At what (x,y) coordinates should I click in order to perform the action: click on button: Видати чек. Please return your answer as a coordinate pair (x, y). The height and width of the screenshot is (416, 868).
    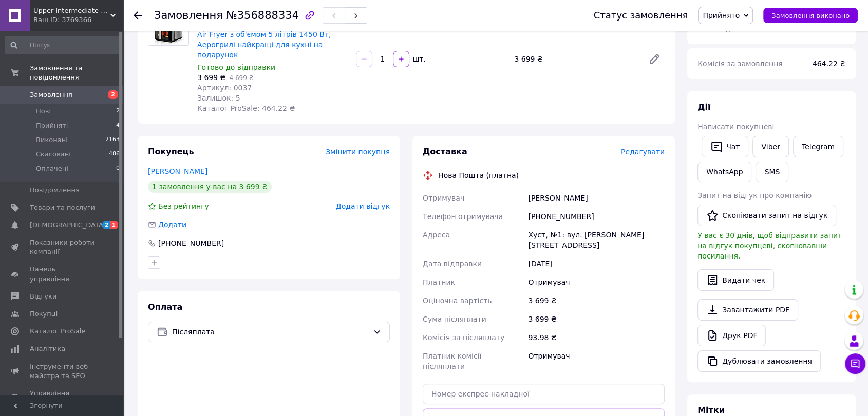
    Looking at the image, I should click on (735, 280).